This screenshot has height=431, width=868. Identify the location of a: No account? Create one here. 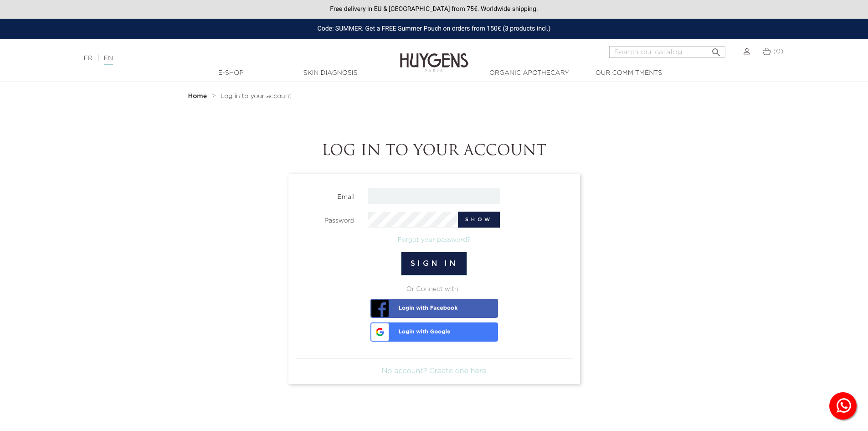
(434, 371).